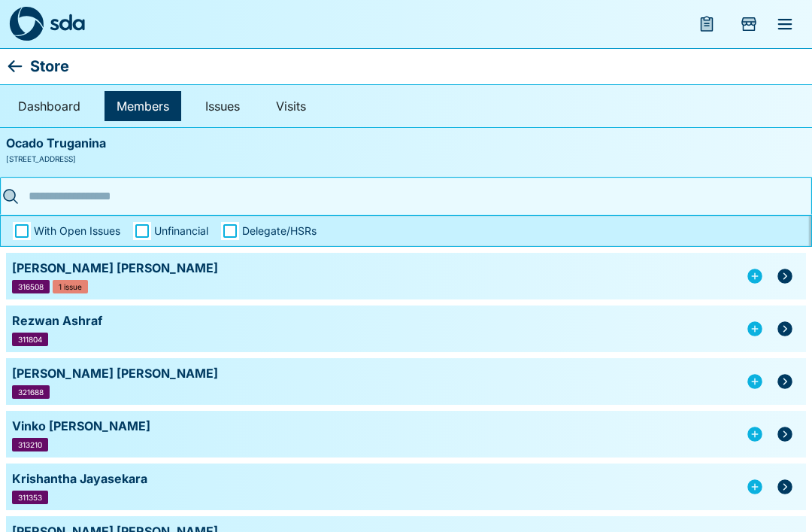  What do you see at coordinates (749, 24) in the screenshot?
I see `button: Add Store Visit` at bounding box center [749, 24].